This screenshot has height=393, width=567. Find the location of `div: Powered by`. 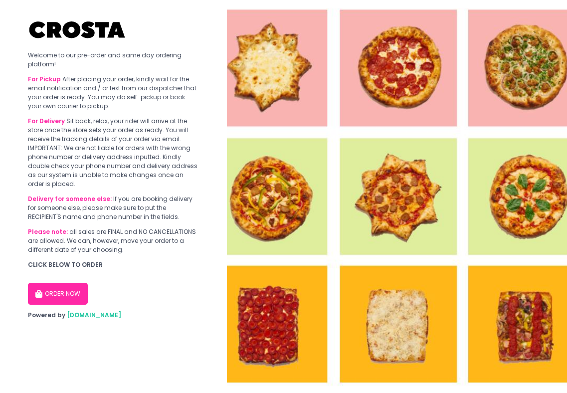

div: Powered by is located at coordinates (113, 315).